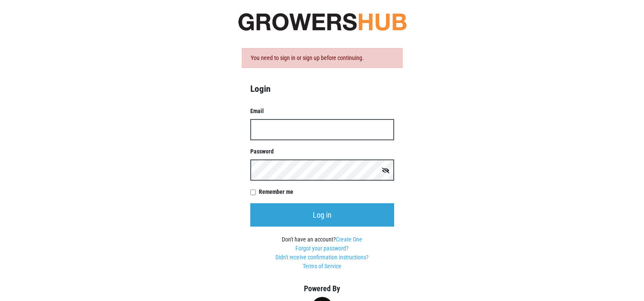 The image size is (644, 301). Describe the element at coordinates (326, 192) in the screenshot. I see `label: Remember me` at that location.